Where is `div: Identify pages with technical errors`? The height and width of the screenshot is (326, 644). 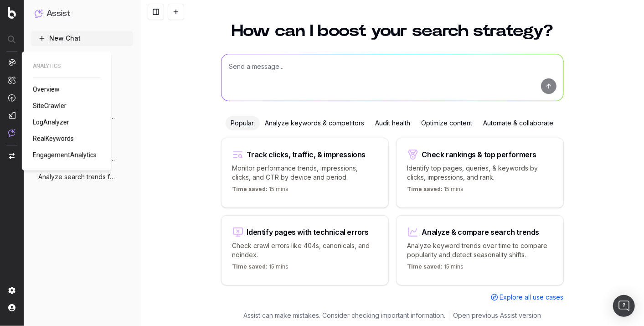
div: Identify pages with technical errors is located at coordinates (308, 232).